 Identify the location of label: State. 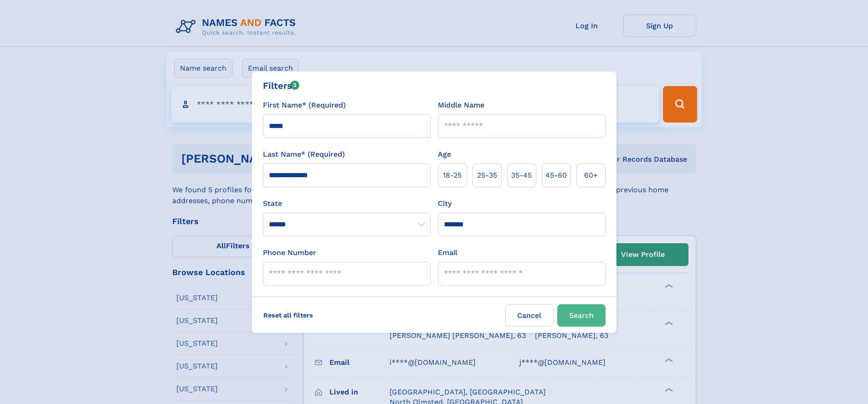
(346, 204).